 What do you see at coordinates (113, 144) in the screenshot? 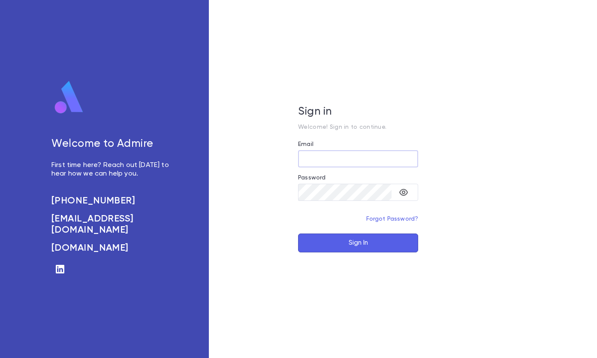
I see `h5: Welcome to Admire` at bounding box center [113, 144].